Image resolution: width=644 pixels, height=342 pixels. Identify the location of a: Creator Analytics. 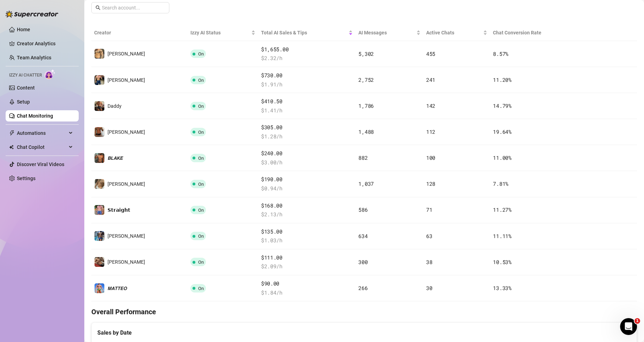
(45, 43).